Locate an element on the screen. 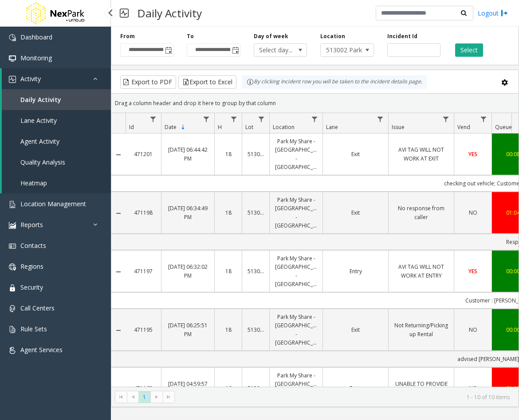 The height and width of the screenshot is (420, 519). div: Drag a column header and drop it here to group by that column is located at coordinates (315, 103).